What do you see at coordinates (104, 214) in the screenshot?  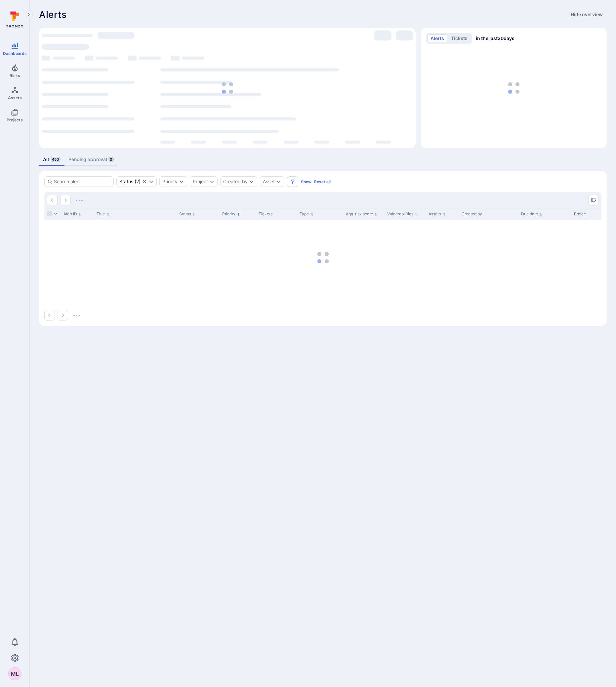 I see `button: Sort by Title` at bounding box center [104, 214].